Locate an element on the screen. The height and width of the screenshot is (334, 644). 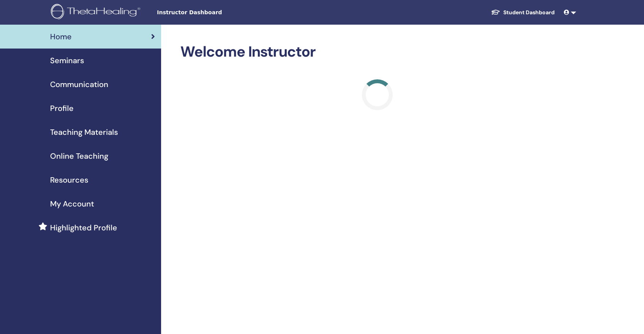
h2: Welcome Instructor is located at coordinates (377, 52).